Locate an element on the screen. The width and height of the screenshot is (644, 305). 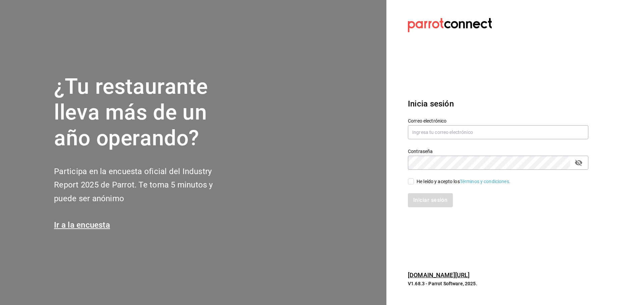
label: Correo electrónico is located at coordinates (499, 121).